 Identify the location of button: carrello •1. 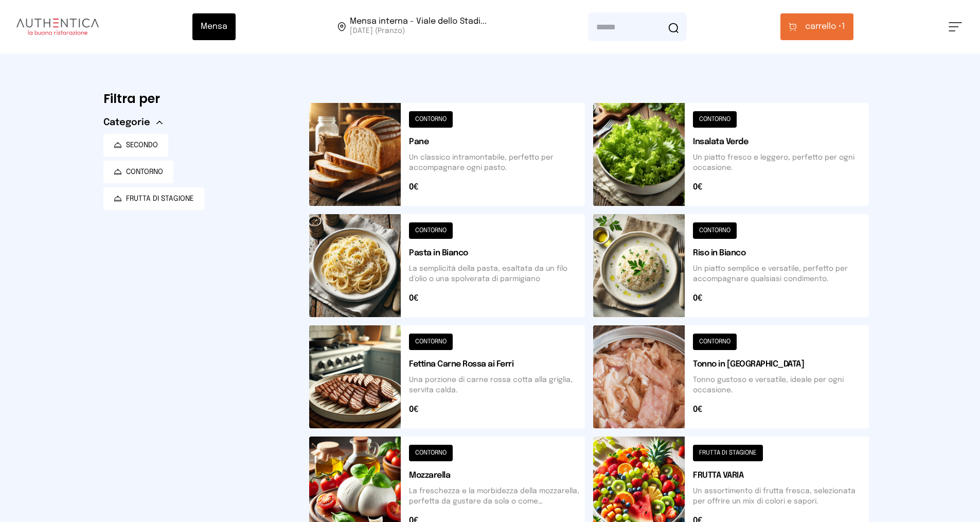
(817, 27).